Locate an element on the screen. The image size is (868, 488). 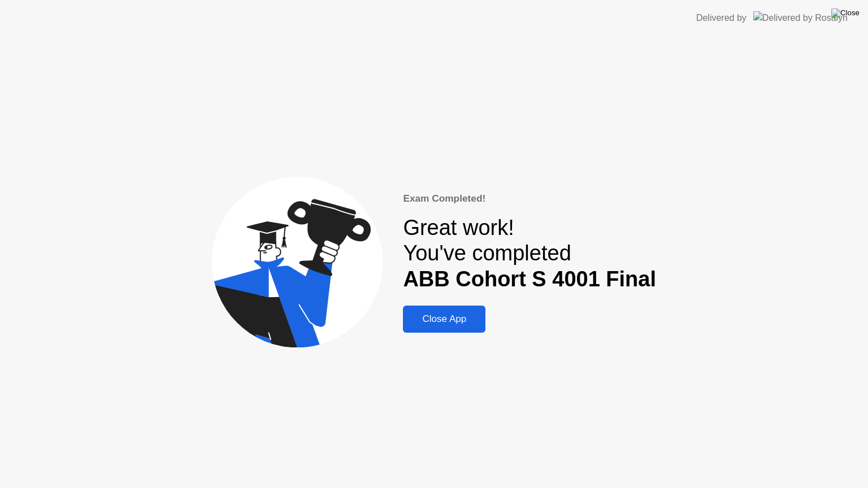
div: Great work! You've completed is located at coordinates (529, 253).